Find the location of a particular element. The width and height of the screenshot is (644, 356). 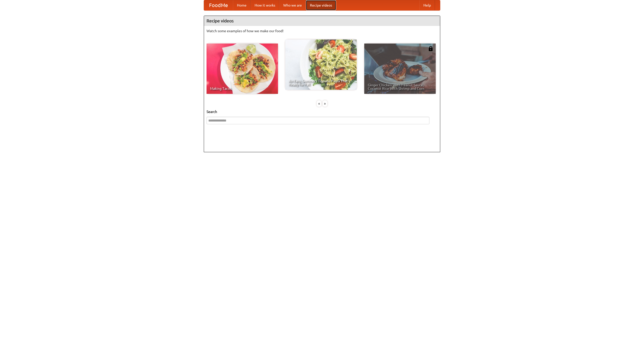

a: Help is located at coordinates (427, 5).